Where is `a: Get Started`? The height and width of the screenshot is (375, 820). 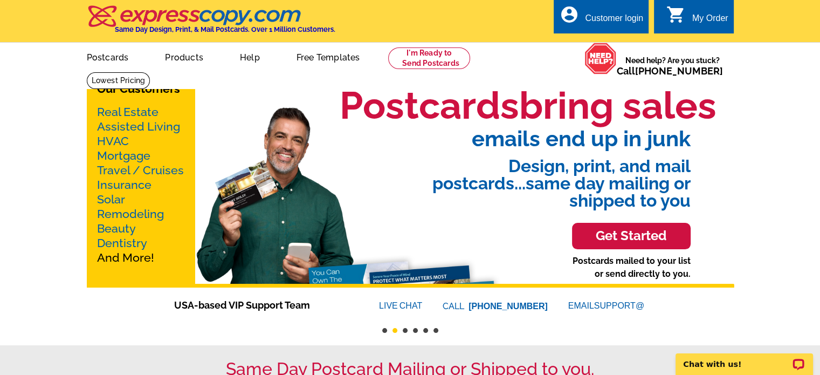
a: Get Started is located at coordinates (631, 232).